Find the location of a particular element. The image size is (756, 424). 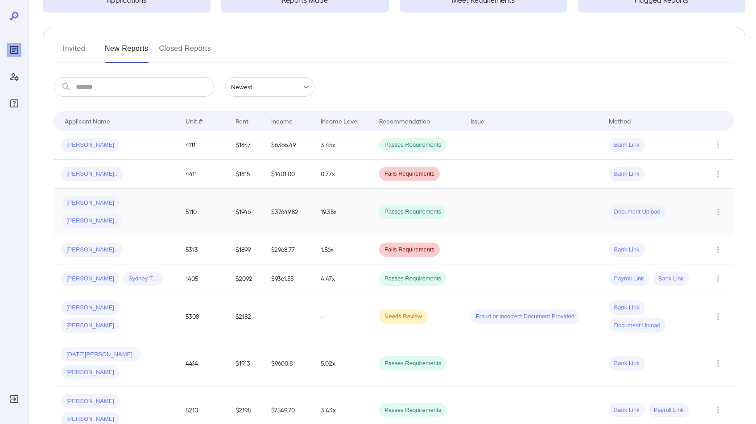

div: Manage Users is located at coordinates (14, 77).